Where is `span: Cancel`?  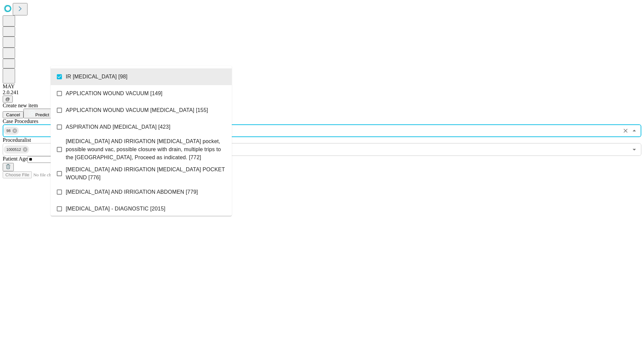
span: Cancel is located at coordinates (13, 114).